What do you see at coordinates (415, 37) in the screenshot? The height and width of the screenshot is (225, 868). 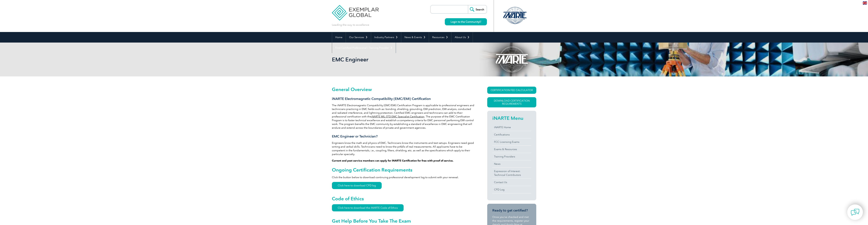 I see `a: News & Events` at bounding box center [415, 37].